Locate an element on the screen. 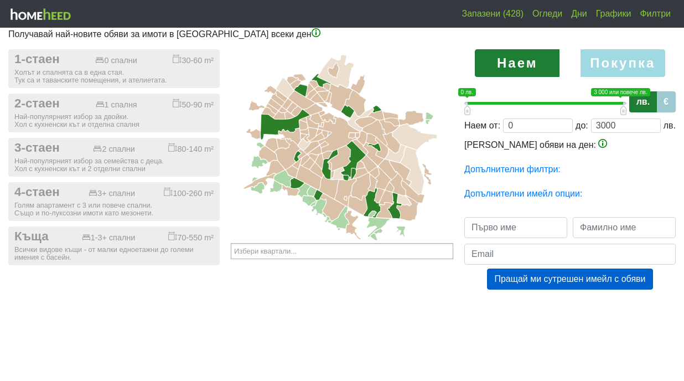 The width and height of the screenshot is (684, 381). span: 3-стаен is located at coordinates (37, 148).